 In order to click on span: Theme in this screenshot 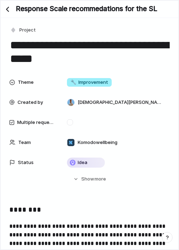, I will do `click(26, 82)`.